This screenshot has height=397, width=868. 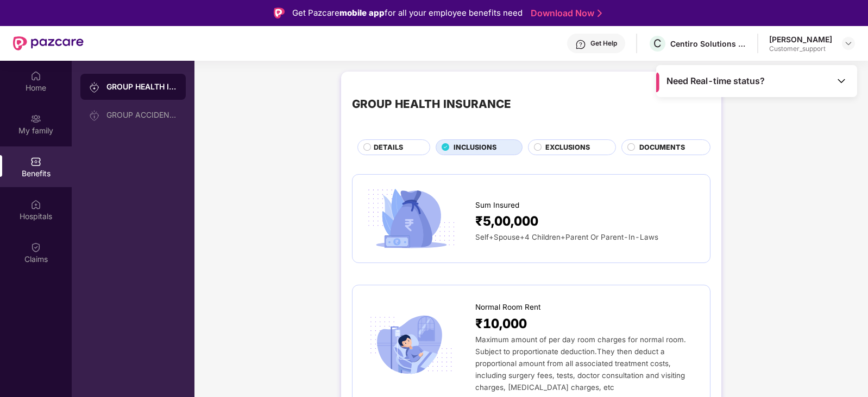 I want to click on div: Get Pazcare for all your employee benefits need, so click(x=407, y=13).